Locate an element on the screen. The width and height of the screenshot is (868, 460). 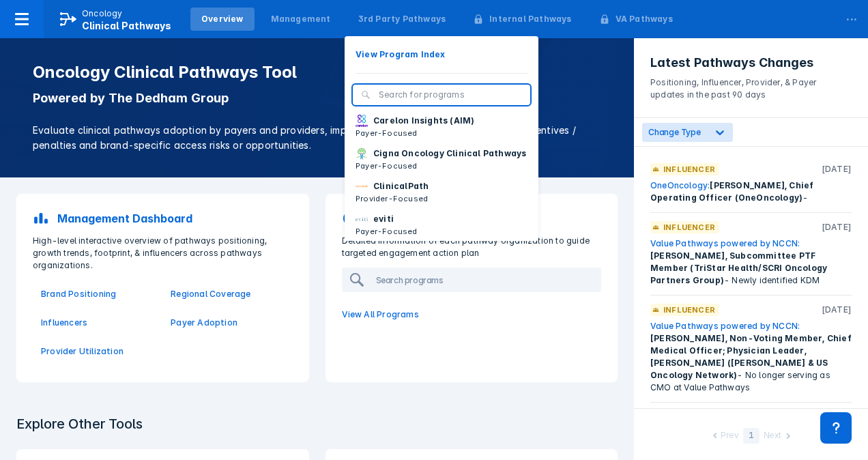
p: Evaluate clinical pathways adoption by payers and providers, implementation sophistication, finan... is located at coordinates (317, 138).